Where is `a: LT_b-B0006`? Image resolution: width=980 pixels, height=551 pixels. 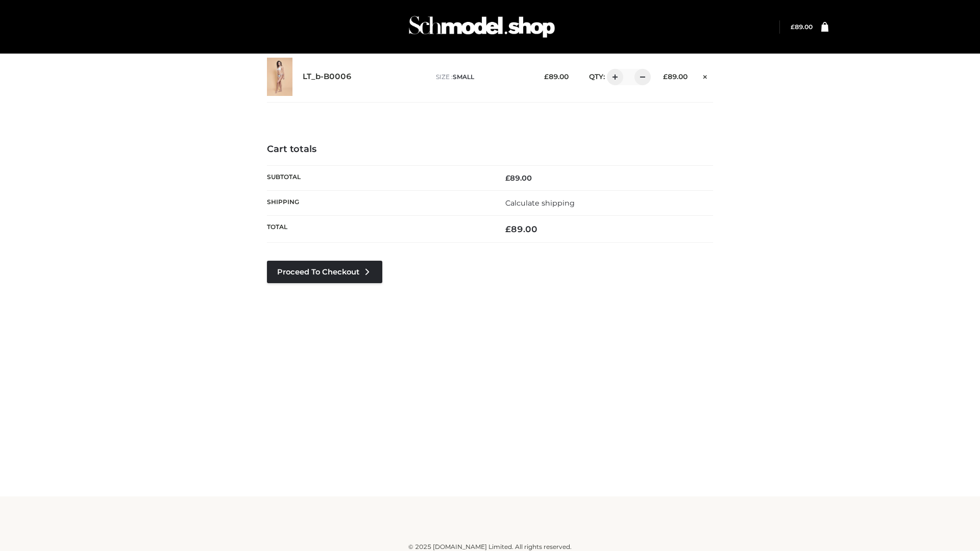
a: LT_b-B0006 is located at coordinates (327, 76).